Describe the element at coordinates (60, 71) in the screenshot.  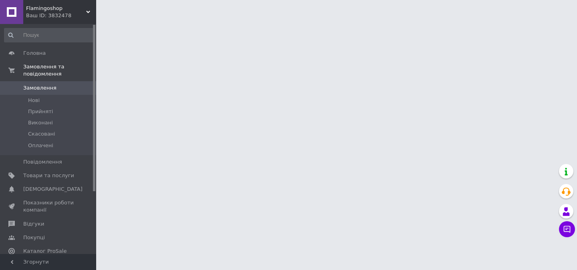
I see `span: Замовлення та повідомлення` at that location.